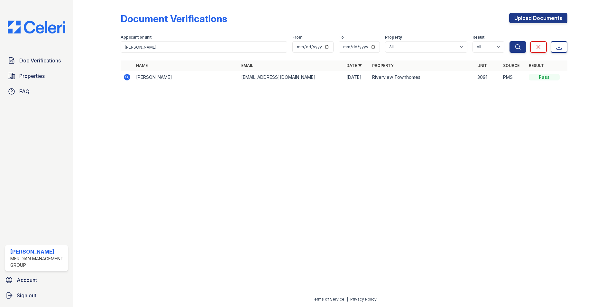 The width and height of the screenshot is (615, 307). What do you see at coordinates (422, 77) in the screenshot?
I see `td: Riverview Townhomes` at bounding box center [422, 77].